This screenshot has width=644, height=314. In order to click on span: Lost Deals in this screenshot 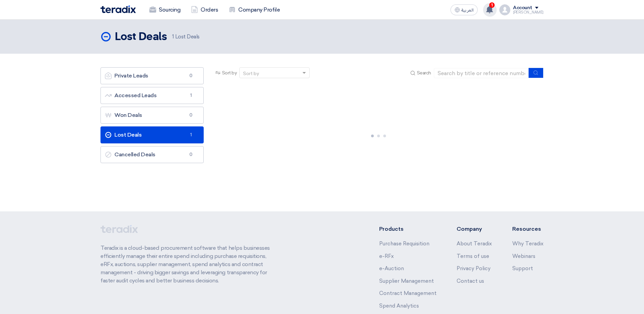, I will do `click(186, 37)`.